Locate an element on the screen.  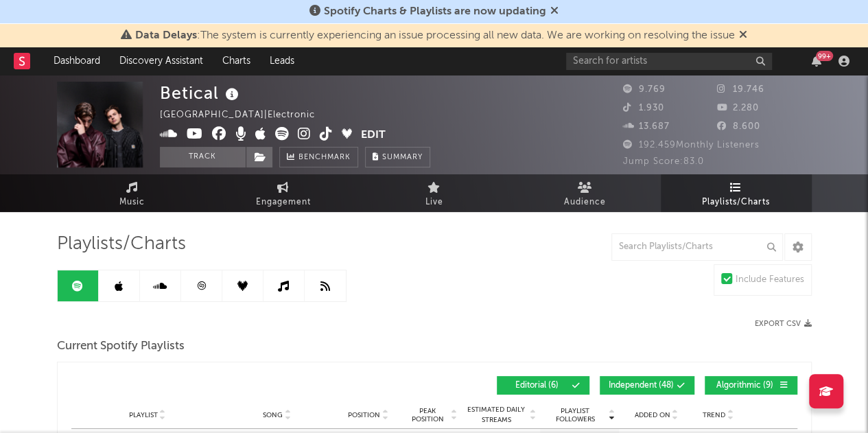
span: Jump Score: 83.0 is located at coordinates (664, 161).